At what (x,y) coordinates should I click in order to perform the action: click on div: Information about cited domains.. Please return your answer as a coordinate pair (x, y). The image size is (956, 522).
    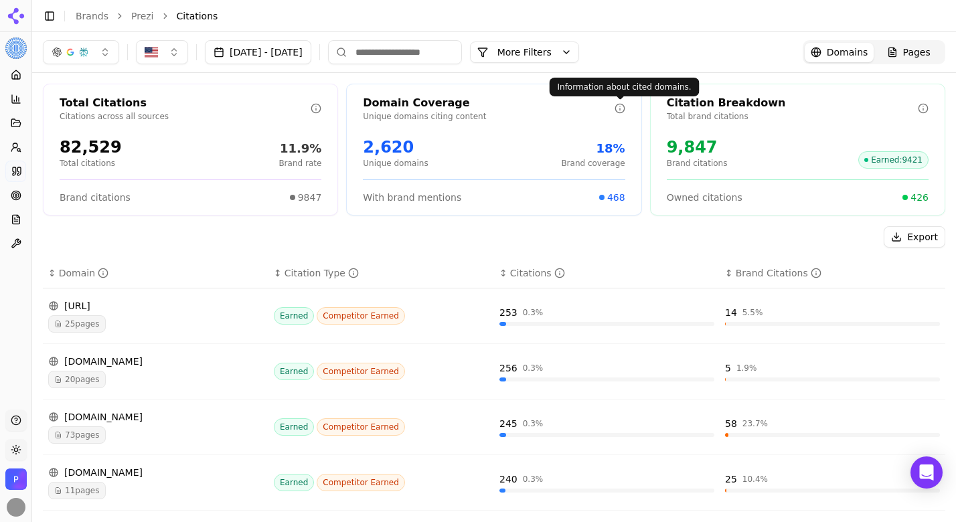
    Looking at the image, I should click on (625, 87).